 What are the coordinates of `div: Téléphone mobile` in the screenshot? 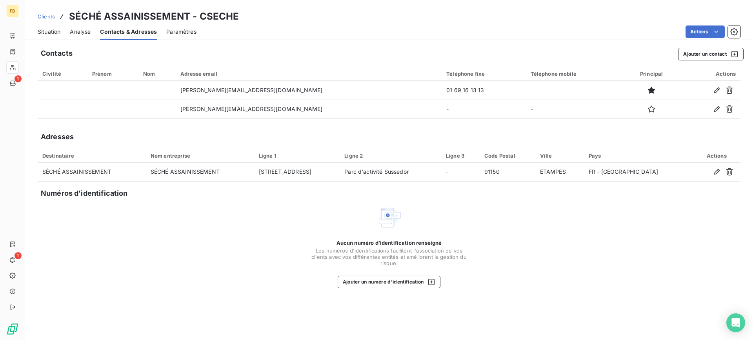 It's located at (574, 74).